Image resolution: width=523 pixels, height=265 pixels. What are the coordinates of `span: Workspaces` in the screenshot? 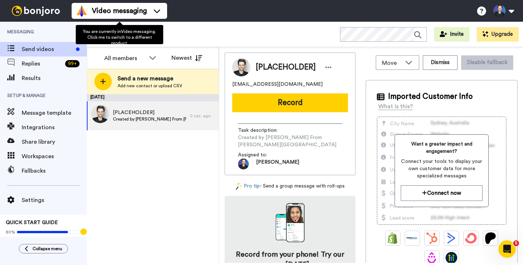 It's located at (54, 156).